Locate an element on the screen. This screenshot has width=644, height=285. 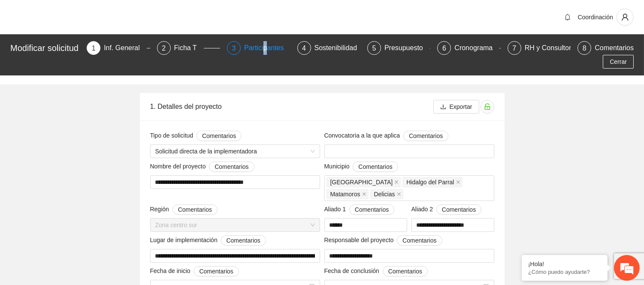
button: Cerrar is located at coordinates (618, 62).